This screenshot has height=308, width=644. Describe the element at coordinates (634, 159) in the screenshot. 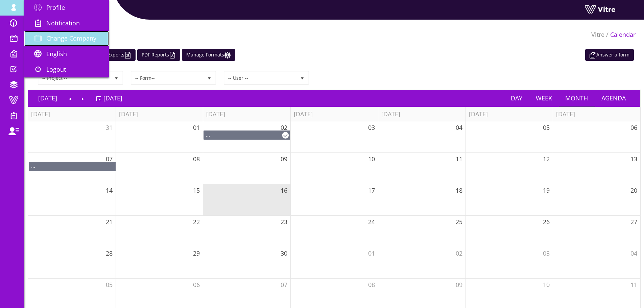

I see `span: 13` at that location.